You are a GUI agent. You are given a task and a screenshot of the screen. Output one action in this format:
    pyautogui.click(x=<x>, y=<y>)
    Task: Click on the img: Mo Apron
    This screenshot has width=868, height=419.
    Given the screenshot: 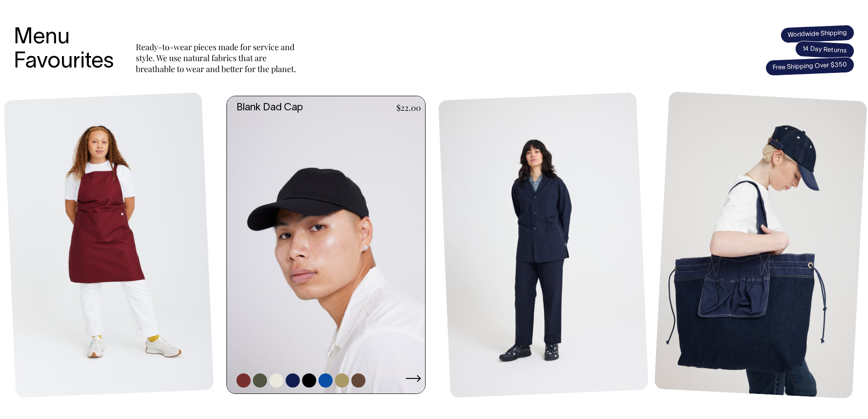 What is the action you would take?
    pyautogui.click(x=109, y=245)
    